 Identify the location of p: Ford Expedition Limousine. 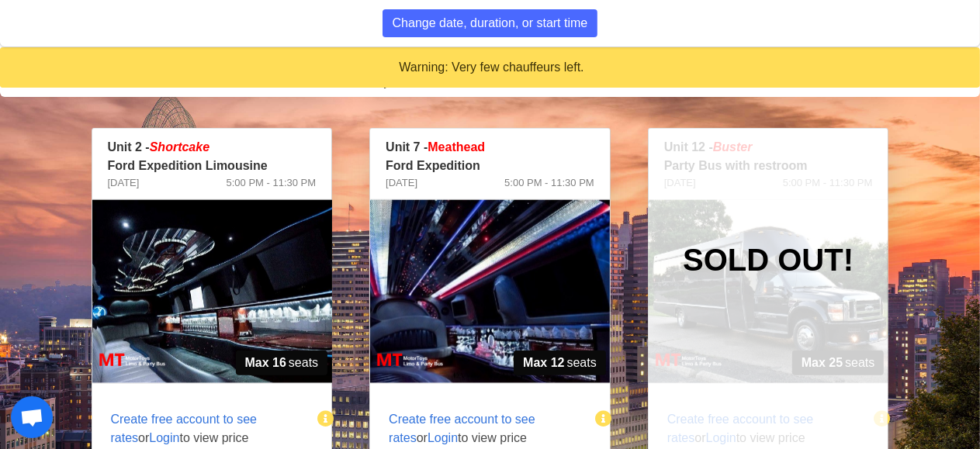
(212, 166).